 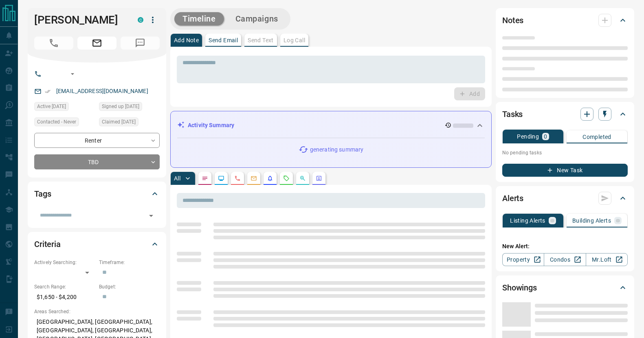 What do you see at coordinates (565, 153) in the screenshot?
I see `p: No pending tasks` at bounding box center [565, 153].